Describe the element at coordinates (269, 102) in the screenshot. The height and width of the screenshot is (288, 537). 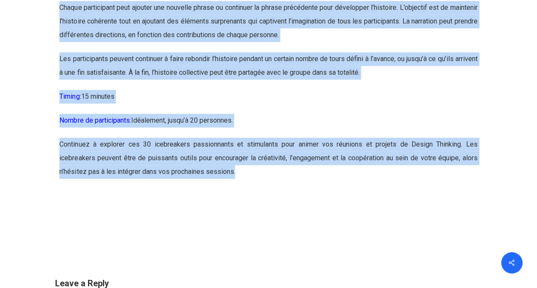
I see `p: 15 minutes` at that location.